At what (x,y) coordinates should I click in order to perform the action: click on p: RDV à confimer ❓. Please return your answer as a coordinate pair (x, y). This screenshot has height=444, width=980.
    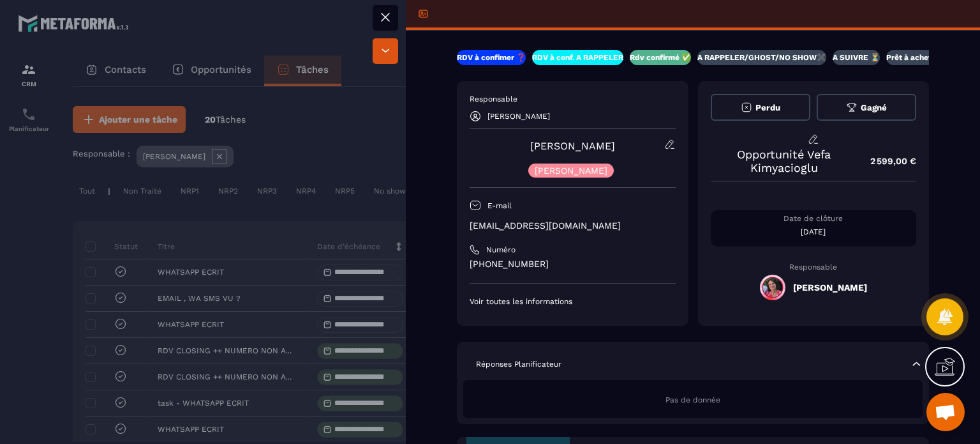
    Looking at the image, I should click on (491, 58).